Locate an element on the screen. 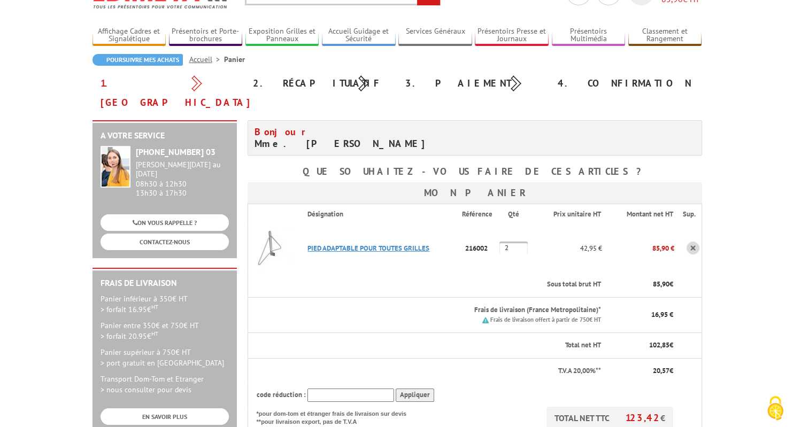 Image resolution: width=794 pixels, height=427 pixels. p: 42,95 € is located at coordinates (568, 248).